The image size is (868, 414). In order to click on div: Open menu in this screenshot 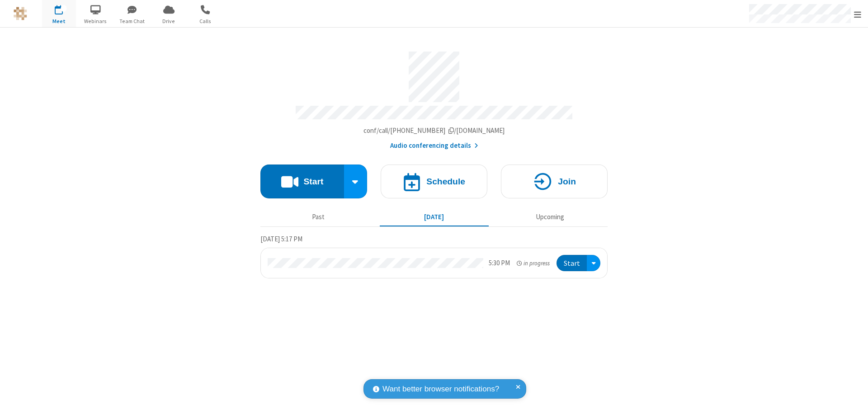, I will do `click(594, 263)`.